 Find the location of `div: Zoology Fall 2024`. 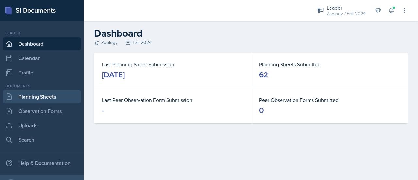

div: Zoology Fall 2024 is located at coordinates (251, 42).